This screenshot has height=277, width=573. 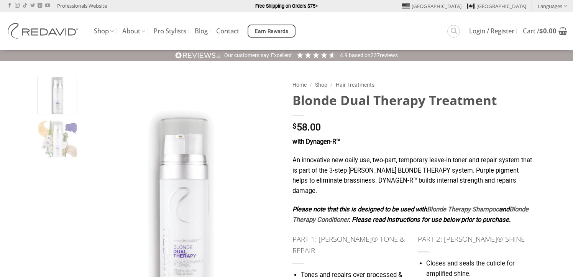 What do you see at coordinates (463, 209) in the screenshot?
I see `a: Blonde Therapy Shampoo` at bounding box center [463, 209].